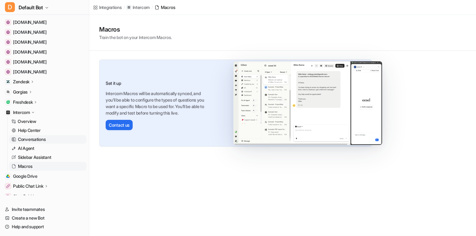  I want to click on p: AI Agent, so click(26, 149).